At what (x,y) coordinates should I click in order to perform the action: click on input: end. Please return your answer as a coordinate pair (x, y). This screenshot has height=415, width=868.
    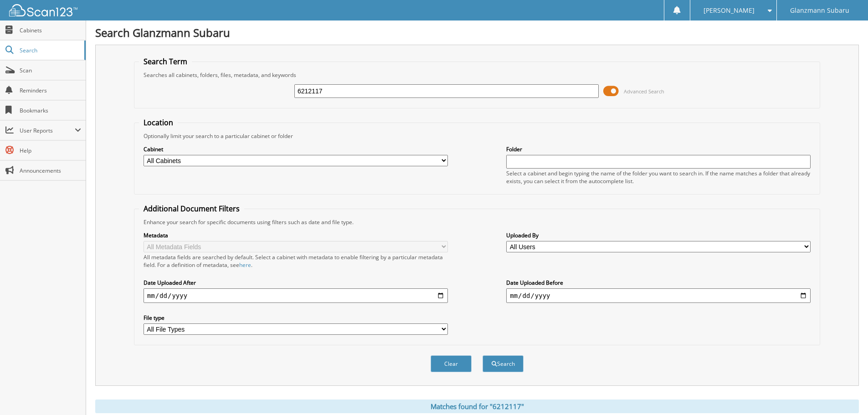
    Looking at the image, I should click on (658, 296).